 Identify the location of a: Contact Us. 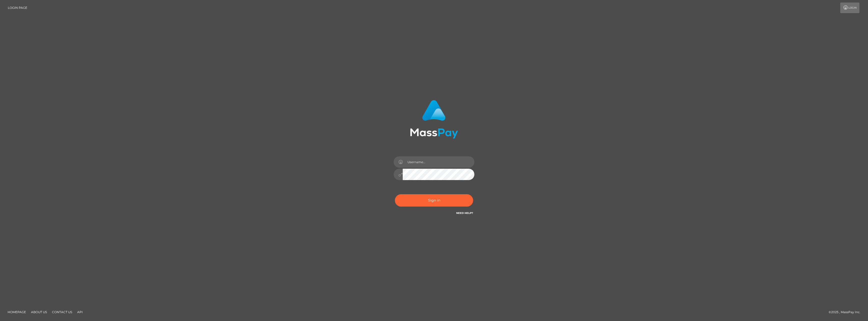
(62, 312).